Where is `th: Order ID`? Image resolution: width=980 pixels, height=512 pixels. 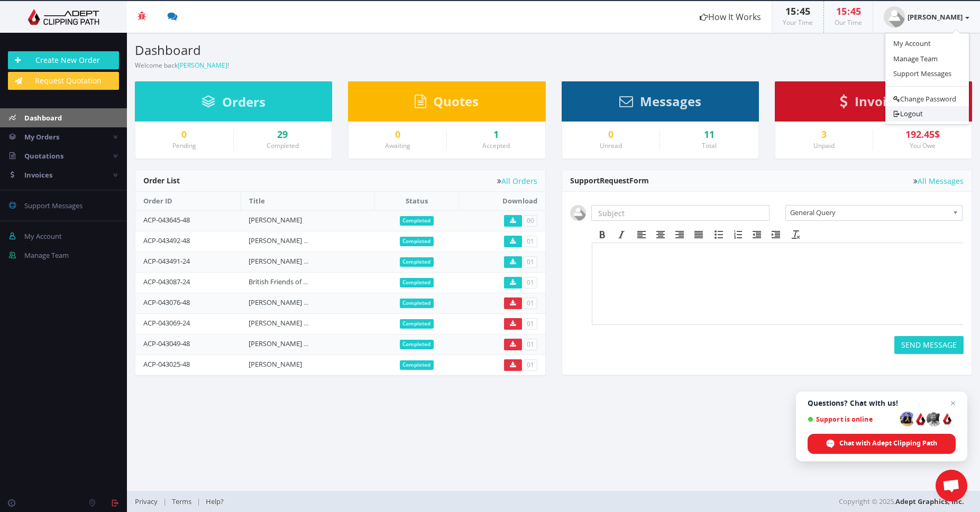 th: Order ID is located at coordinates (188, 200).